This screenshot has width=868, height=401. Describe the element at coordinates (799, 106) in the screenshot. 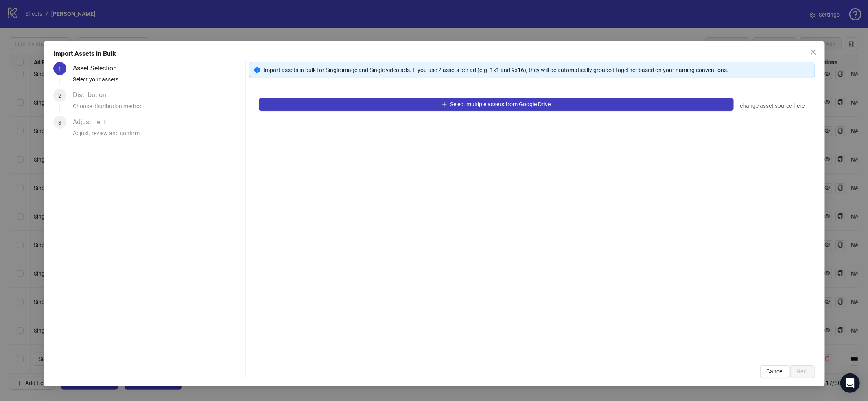

I see `a: here` at that location.